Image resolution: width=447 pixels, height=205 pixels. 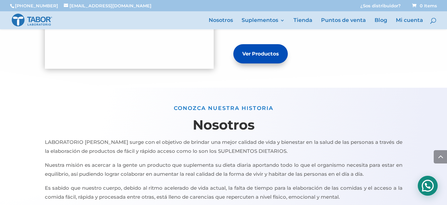 What do you see at coordinates (343, 24) in the screenshot?
I see `a: Puntos de venta` at bounding box center [343, 24].